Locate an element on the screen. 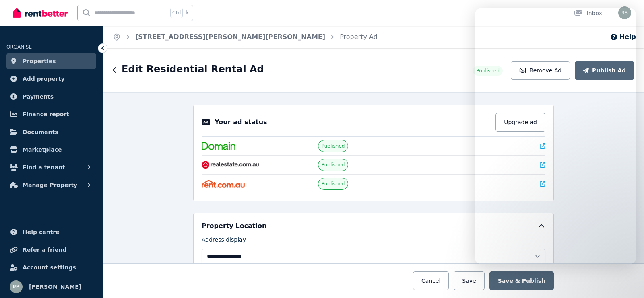 Image resolution: width=644 pixels, height=298 pixels. span: Ctrl is located at coordinates (176, 13).